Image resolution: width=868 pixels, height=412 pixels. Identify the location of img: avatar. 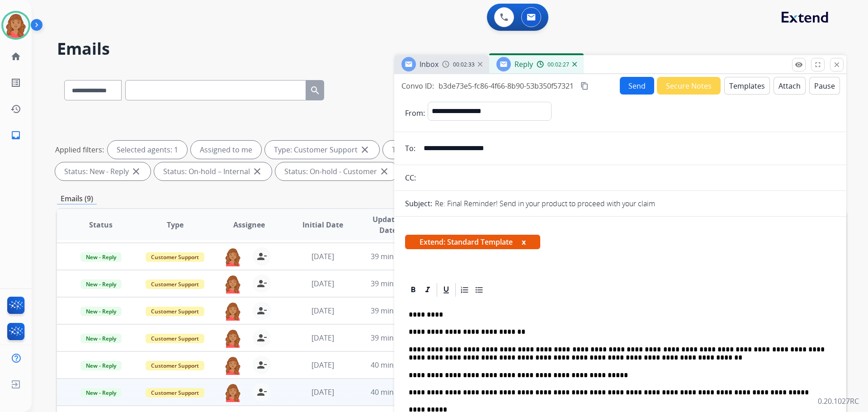
(16, 25).